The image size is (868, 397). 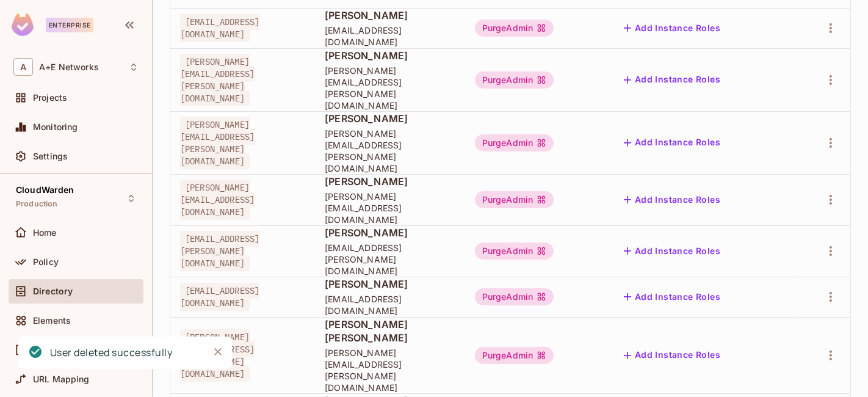 I want to click on span: Home, so click(x=44, y=233).